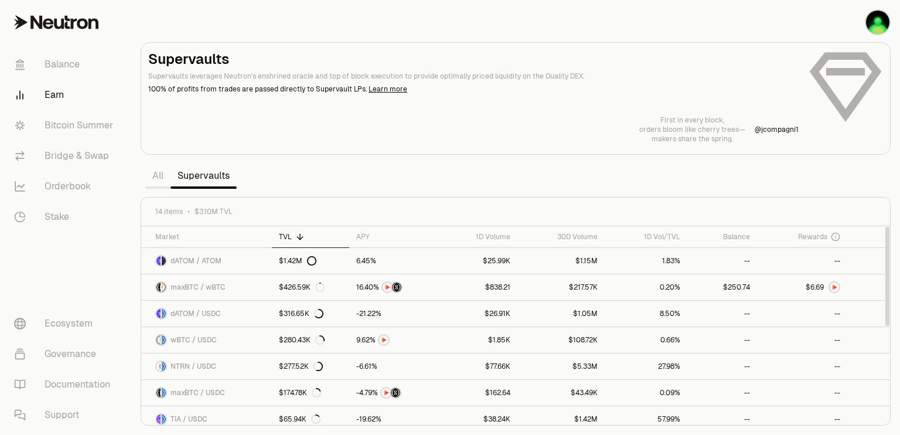 The image size is (900, 435). I want to click on img: ATOM Logo, so click(164, 261).